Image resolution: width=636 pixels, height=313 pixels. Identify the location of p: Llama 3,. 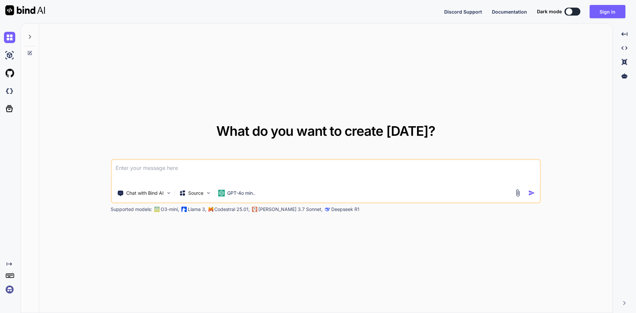
(197, 209).